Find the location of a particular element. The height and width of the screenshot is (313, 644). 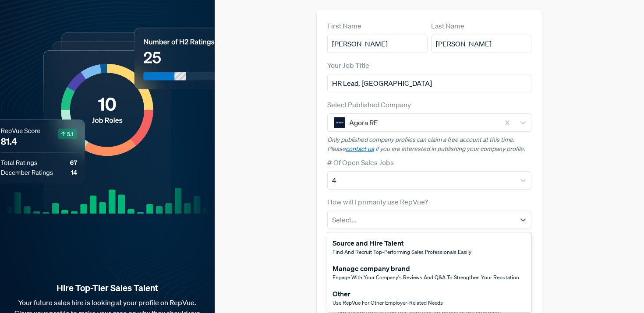

label: Your Job Title is located at coordinates (348, 65).